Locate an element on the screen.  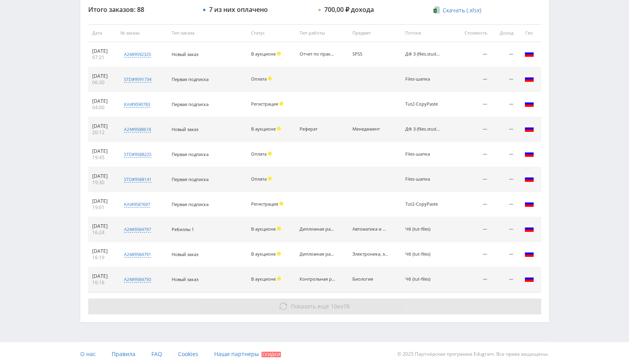
th: Гео is located at coordinates (529, 33).